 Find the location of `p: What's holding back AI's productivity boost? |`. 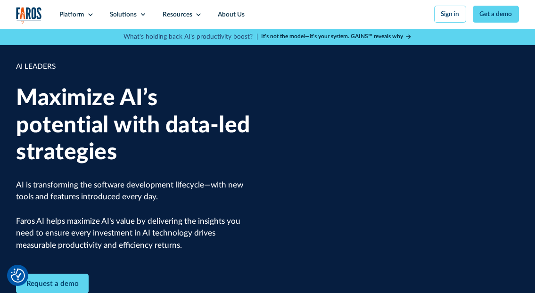

p: What's holding back AI's productivity boost? | is located at coordinates (190, 37).